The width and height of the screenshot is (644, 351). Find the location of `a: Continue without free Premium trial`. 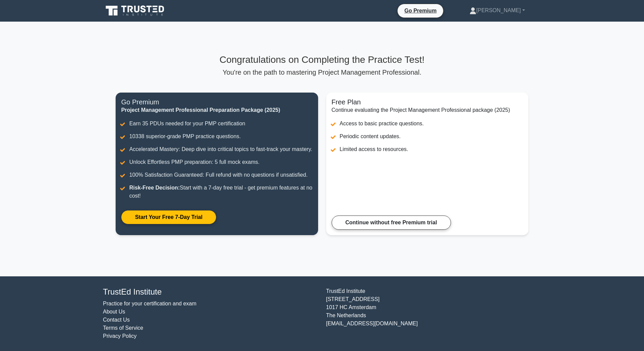

a: Continue without free Premium trial is located at coordinates (391, 223).